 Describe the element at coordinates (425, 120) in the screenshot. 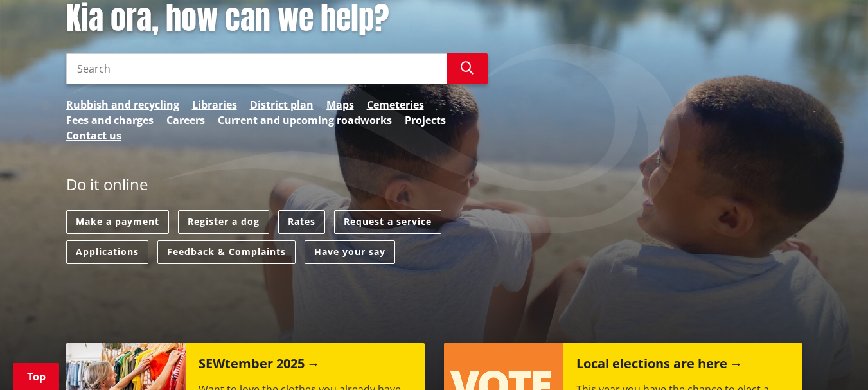

I see `a: Projects` at that location.